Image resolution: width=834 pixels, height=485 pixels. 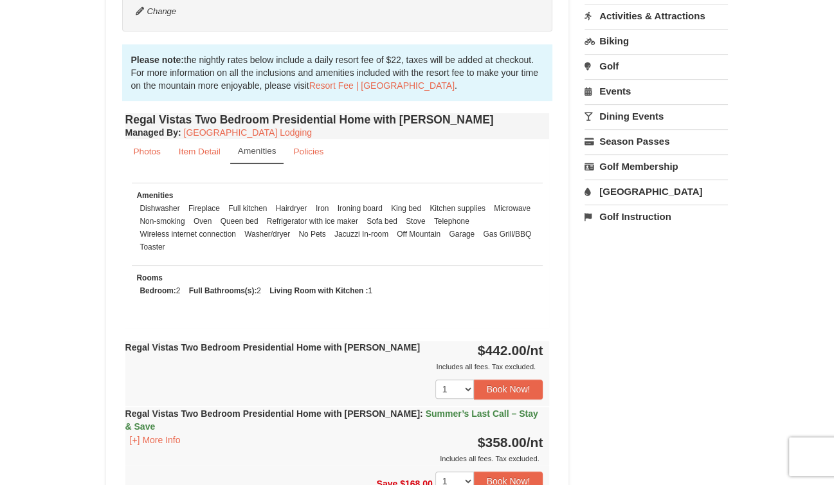 What do you see at coordinates (158, 291) in the screenshot?
I see `strong: Bedroom:` at bounding box center [158, 291].